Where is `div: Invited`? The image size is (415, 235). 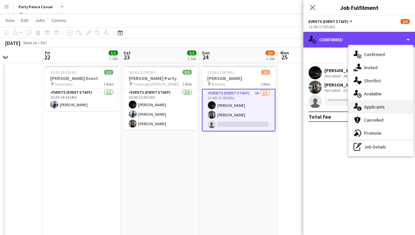
div: Invited is located at coordinates (380, 68).